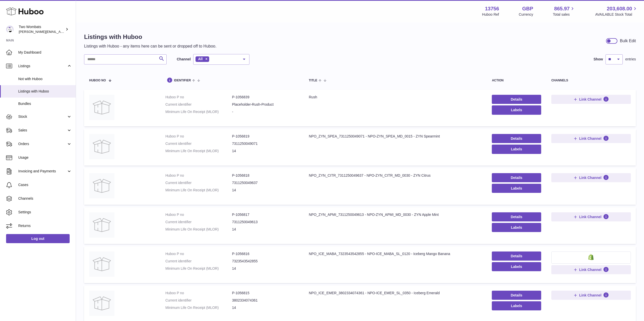 The height and width of the screenshot is (321, 644). Describe the element at coordinates (45, 212) in the screenshot. I see `span: Settings` at that location.